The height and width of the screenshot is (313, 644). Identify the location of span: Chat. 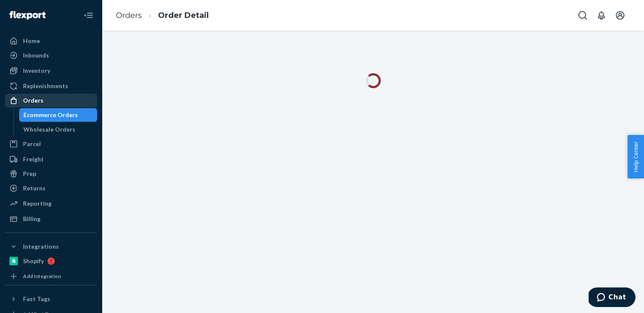
(29, 10).